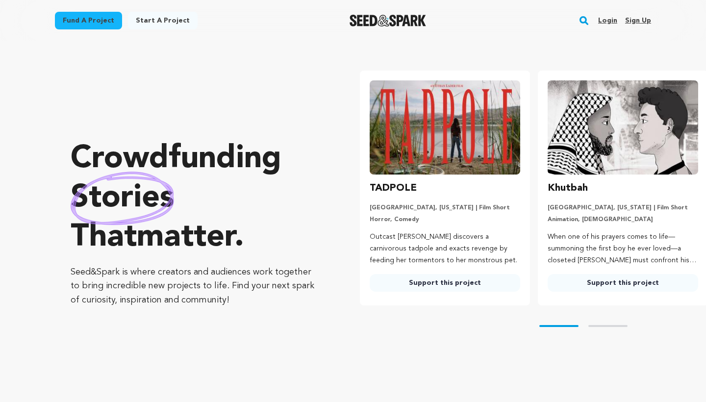  What do you see at coordinates (88, 21) in the screenshot?
I see `a: Fund a project` at bounding box center [88, 21].